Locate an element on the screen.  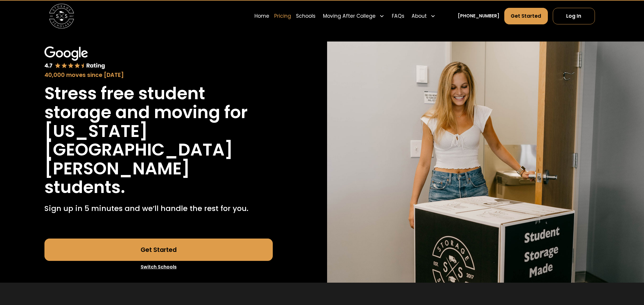
h1: Stress free student storage and moving for is located at coordinates (159, 103).